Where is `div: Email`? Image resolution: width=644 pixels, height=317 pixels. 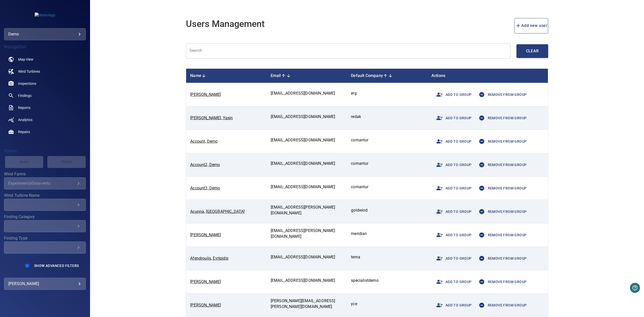
div: Email is located at coordinates (307, 76).